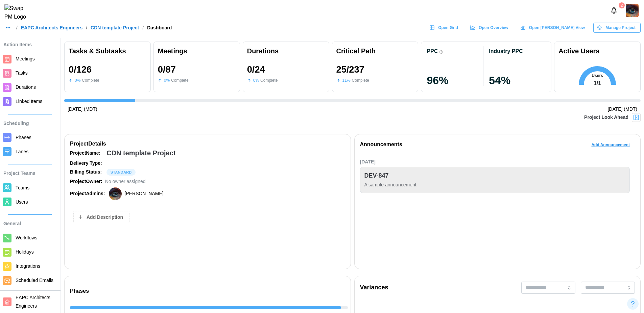 Image resolution: width=644 pixels, height=313 pixels. Describe the element at coordinates (506, 51) in the screenshot. I see `div: Industry PPC` at that location.